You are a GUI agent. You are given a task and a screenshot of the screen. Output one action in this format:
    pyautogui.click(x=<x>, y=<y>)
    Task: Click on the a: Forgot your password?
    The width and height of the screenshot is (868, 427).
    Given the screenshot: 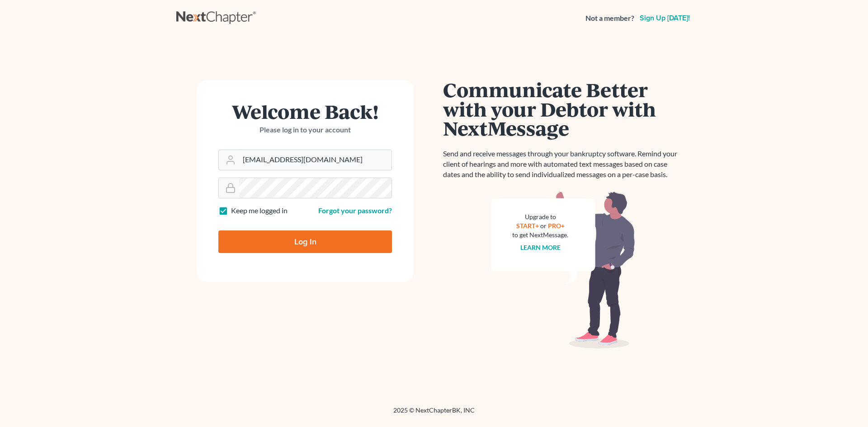 What is the action you would take?
    pyautogui.click(x=354, y=210)
    